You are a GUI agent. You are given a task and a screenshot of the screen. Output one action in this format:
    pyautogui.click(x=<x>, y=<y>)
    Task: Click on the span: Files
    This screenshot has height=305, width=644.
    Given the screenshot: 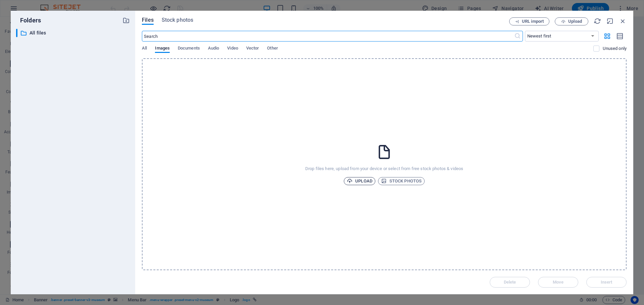 What is the action you would take?
    pyautogui.click(x=147, y=20)
    